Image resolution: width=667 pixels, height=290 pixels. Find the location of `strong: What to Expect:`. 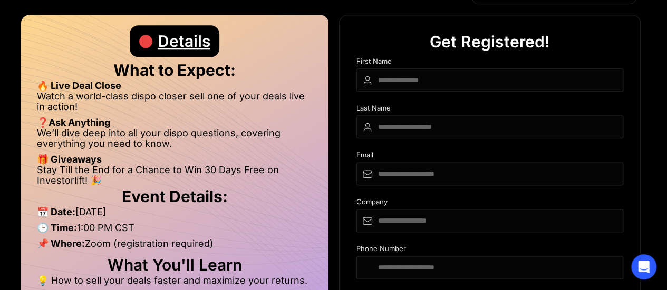

strong: What to Expect: is located at coordinates (174, 70).